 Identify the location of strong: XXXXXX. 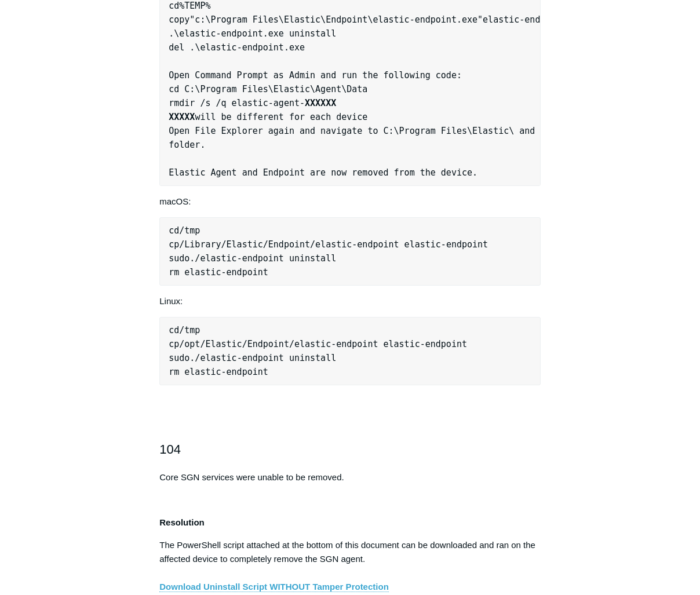
(320, 103).